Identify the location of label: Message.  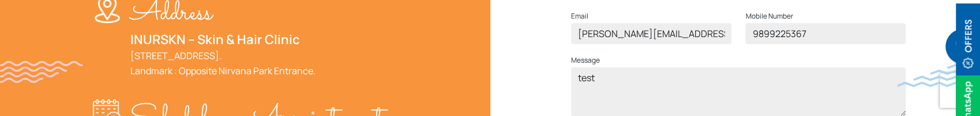
(585, 60).